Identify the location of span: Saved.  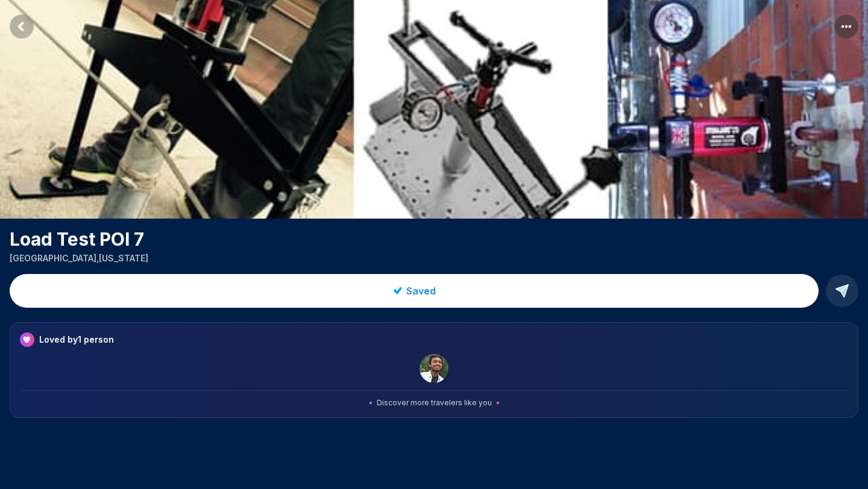
(421, 291).